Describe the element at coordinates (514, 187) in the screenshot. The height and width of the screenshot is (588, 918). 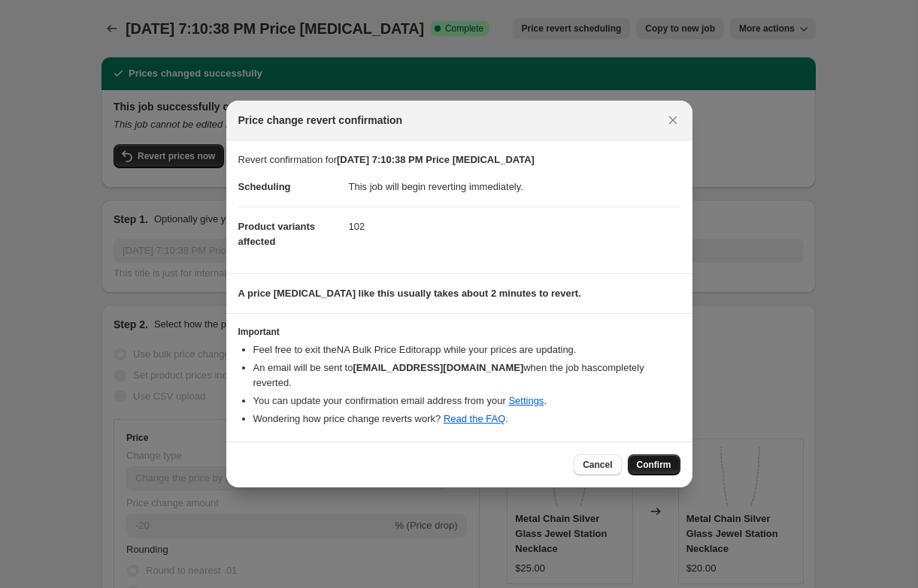
I see `dd: This job will begin reverting immediately.` at that location.